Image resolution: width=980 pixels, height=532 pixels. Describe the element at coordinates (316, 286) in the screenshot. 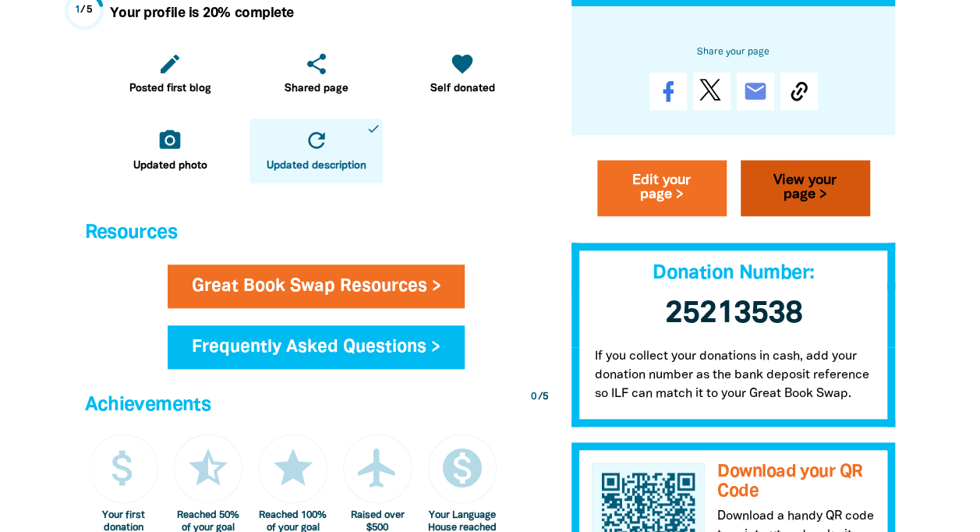

I see `a: Great Book Swap Resources >` at that location.